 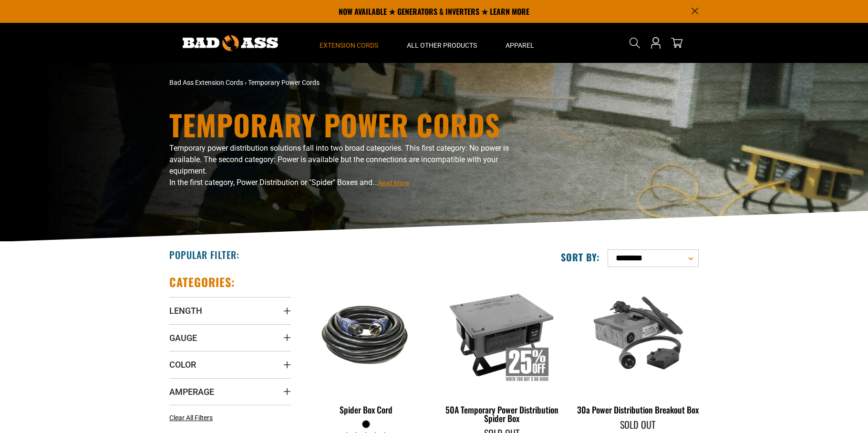 What do you see at coordinates (442, 45) in the screenshot?
I see `span: All Other Products` at bounding box center [442, 45].